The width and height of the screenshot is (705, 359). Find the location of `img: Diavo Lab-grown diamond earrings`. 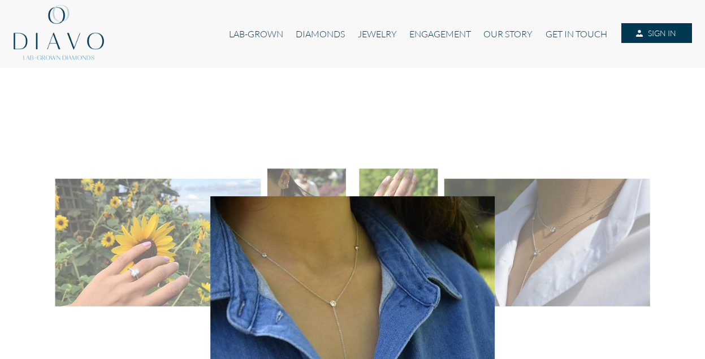

img: Diavo Lab-grown diamond earrings is located at coordinates (306, 193).